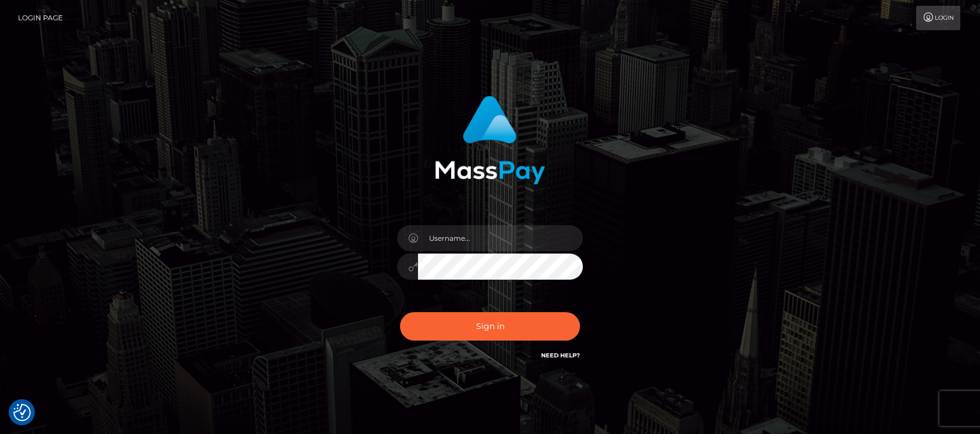 The width and height of the screenshot is (980, 434). Describe the element at coordinates (40, 18) in the screenshot. I see `a: Login Page` at that location.